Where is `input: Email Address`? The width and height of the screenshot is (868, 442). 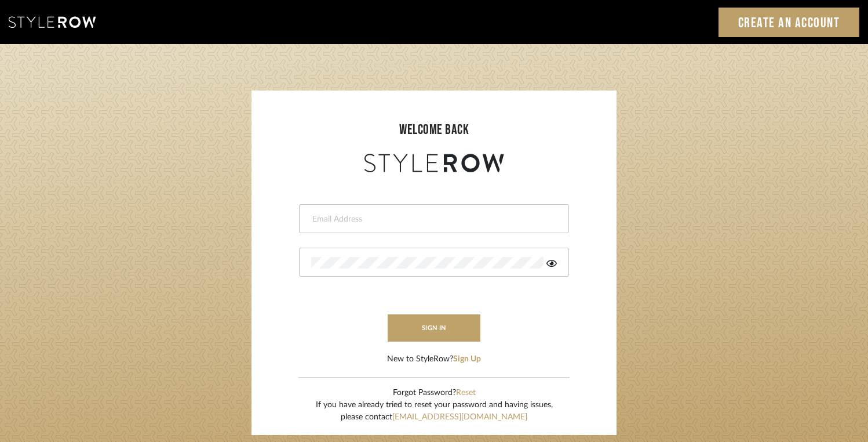
input: Email Address is located at coordinates (432, 219).